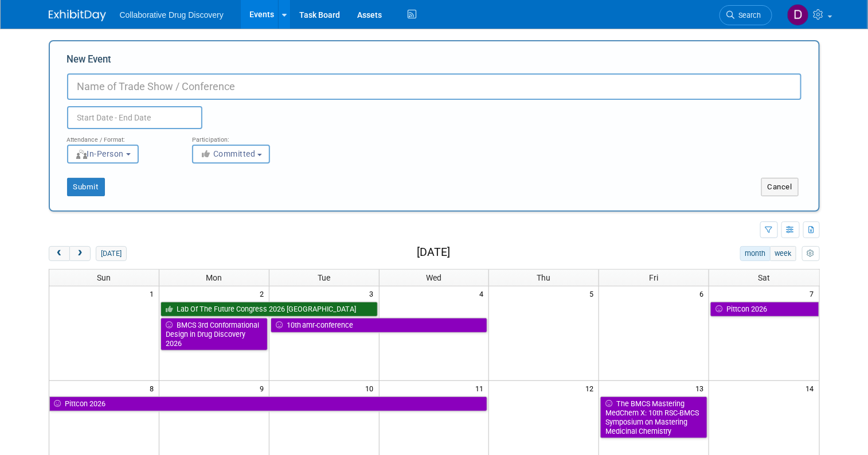 Image resolution: width=868 pixels, height=455 pixels. Describe the element at coordinates (481, 388) in the screenshot. I see `span: 11` at that location.